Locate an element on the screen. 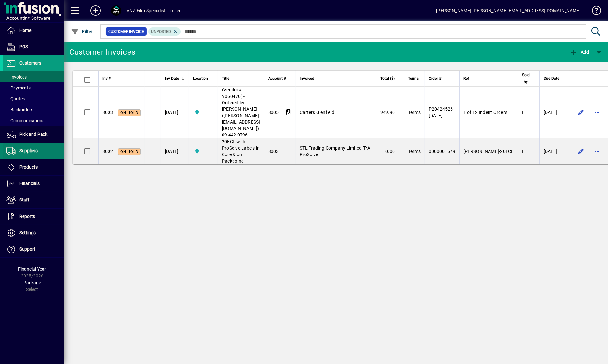 This screenshot has height=364, width=608. a: Knowledge Base is located at coordinates (594, 12).